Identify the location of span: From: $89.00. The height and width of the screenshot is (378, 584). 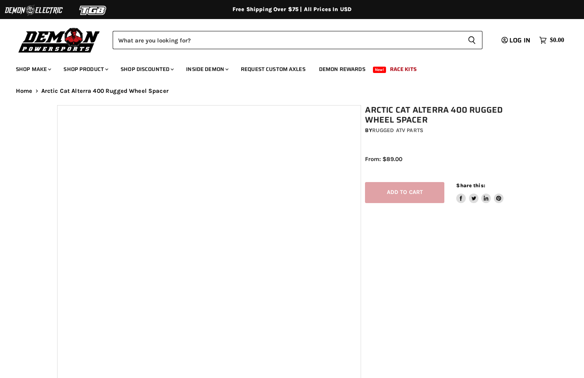
(384, 159).